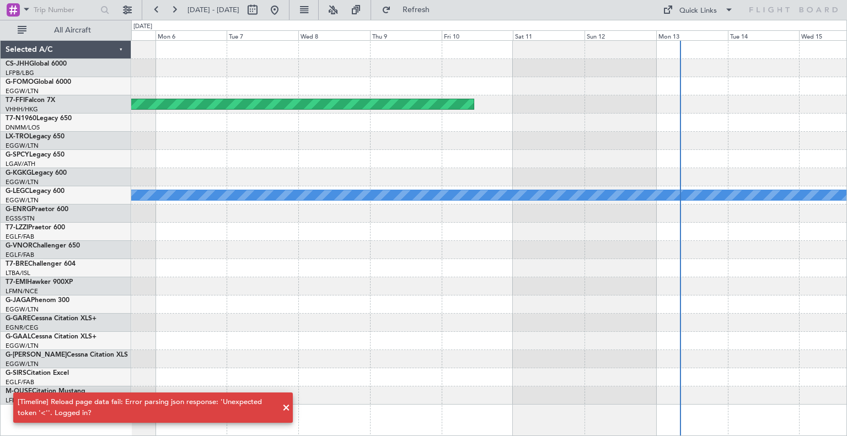  Describe the element at coordinates (549, 35) in the screenshot. I see `div: Sat 11` at that location.